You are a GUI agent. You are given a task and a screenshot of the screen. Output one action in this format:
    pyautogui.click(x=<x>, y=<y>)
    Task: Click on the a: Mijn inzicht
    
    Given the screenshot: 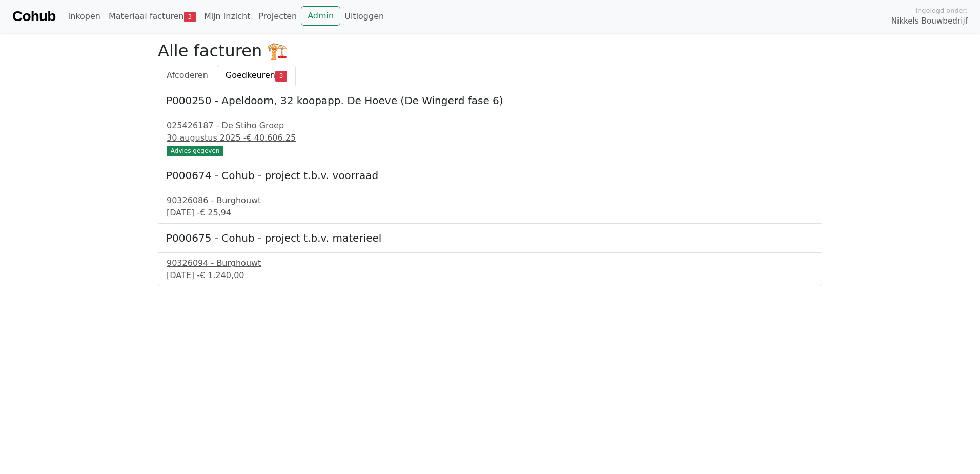 What is the action you would take?
    pyautogui.click(x=227, y=17)
    